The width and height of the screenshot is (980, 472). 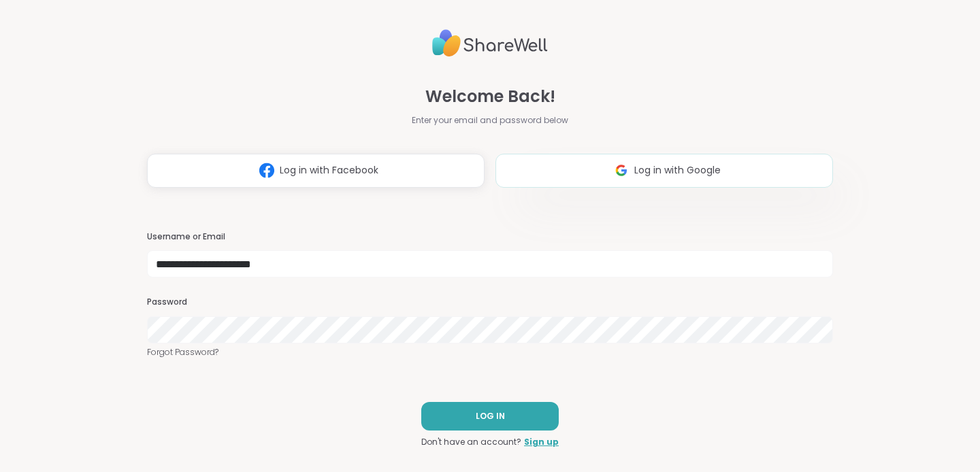 I want to click on a: Sign up, so click(x=541, y=442).